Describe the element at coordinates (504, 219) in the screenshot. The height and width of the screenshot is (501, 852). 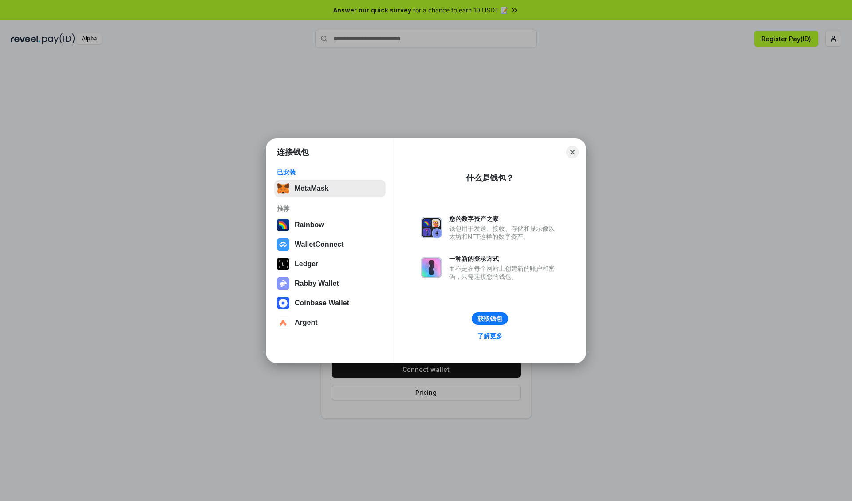
I see `div: 您的数字资产之家` at that location.